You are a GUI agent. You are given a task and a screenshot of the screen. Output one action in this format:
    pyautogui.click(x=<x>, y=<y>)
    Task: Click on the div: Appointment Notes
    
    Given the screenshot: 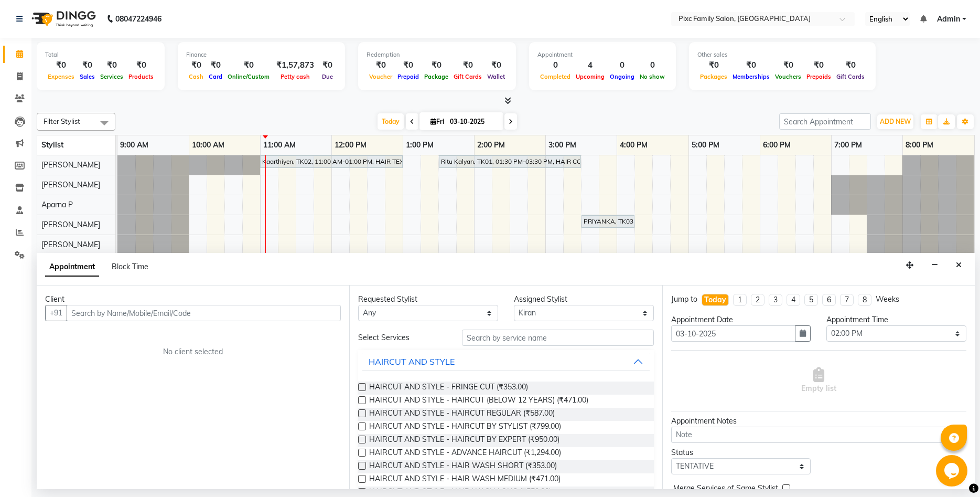 What is the action you would take?
    pyautogui.click(x=818, y=421)
    